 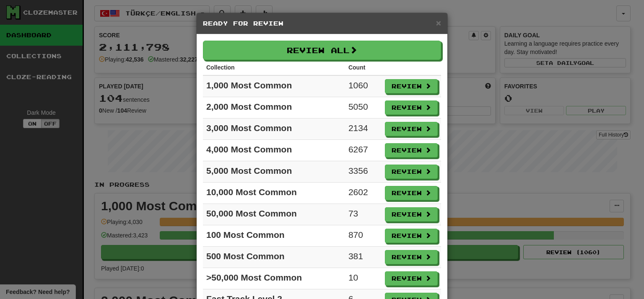 I want to click on td: 3,000 Most Common, so click(x=274, y=129).